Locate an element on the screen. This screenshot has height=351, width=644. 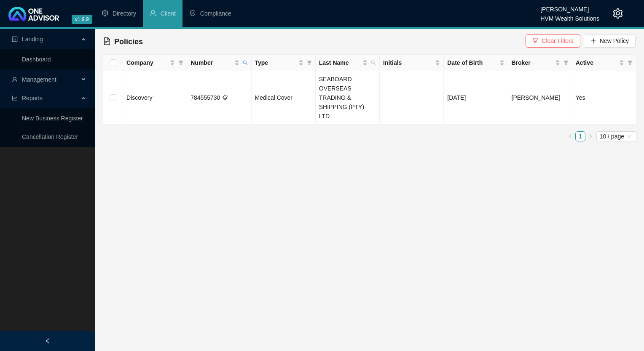
th: Type is located at coordinates (284, 63).